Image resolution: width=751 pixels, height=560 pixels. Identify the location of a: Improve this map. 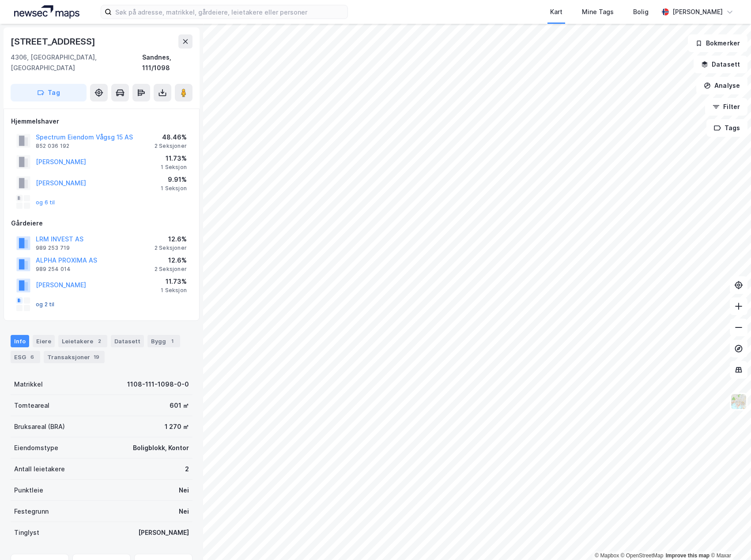
(687, 556).